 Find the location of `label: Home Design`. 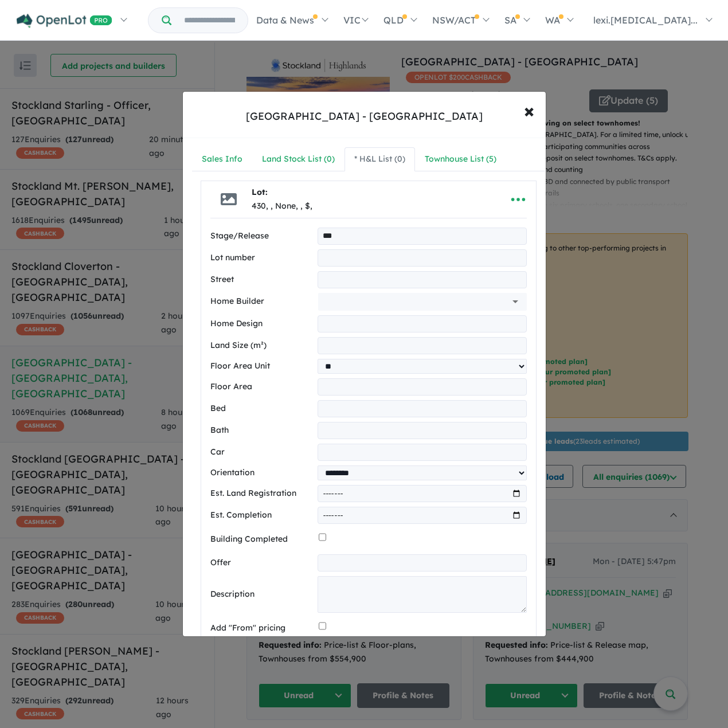

label: Home Design is located at coordinates (261, 324).